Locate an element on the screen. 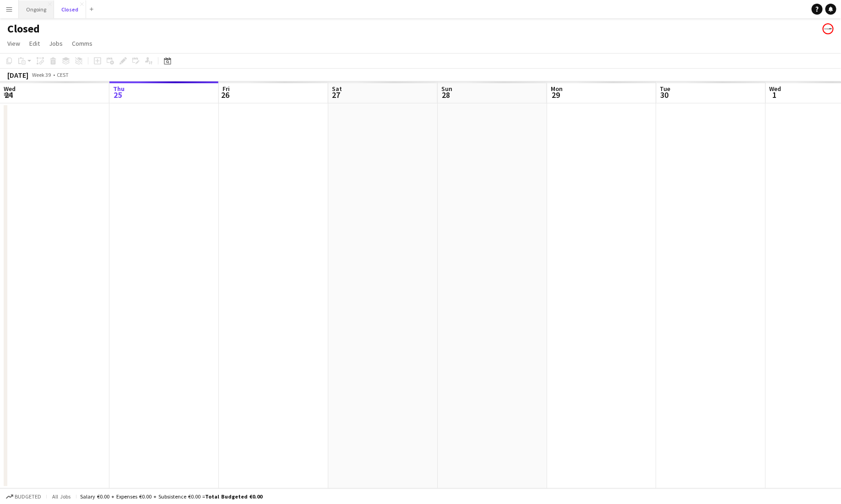 The height and width of the screenshot is (504, 841). h1: Closed is located at coordinates (23, 29).